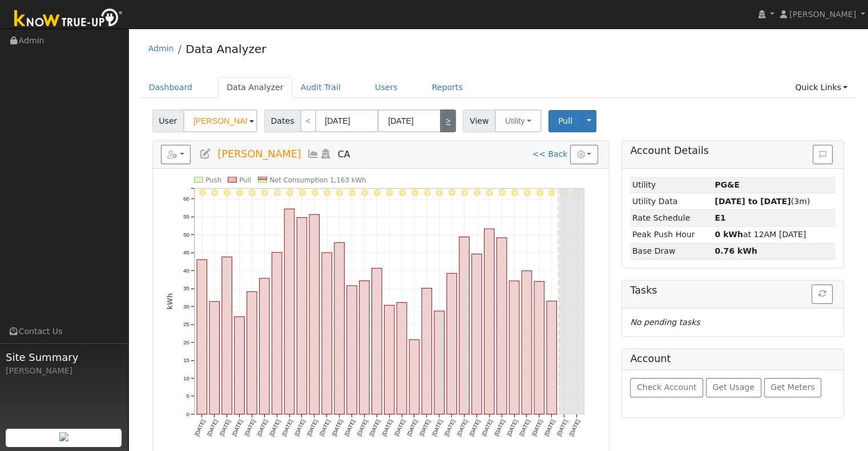  What do you see at coordinates (186, 270) in the screenshot?
I see `text: 40` at bounding box center [186, 270].